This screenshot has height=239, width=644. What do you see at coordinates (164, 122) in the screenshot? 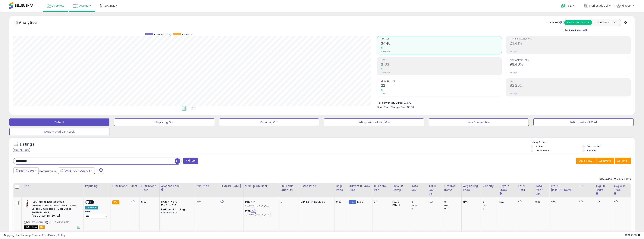
I see `button: Repricing On` at bounding box center [164, 122].